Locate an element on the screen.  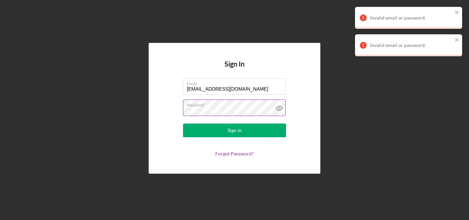
a: Forgot Password? is located at coordinates (235, 154).